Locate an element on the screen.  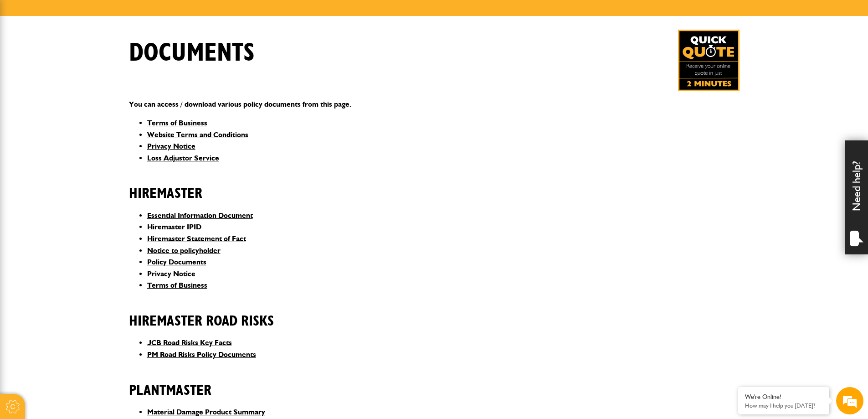
a: Policy Documents is located at coordinates (177, 261).